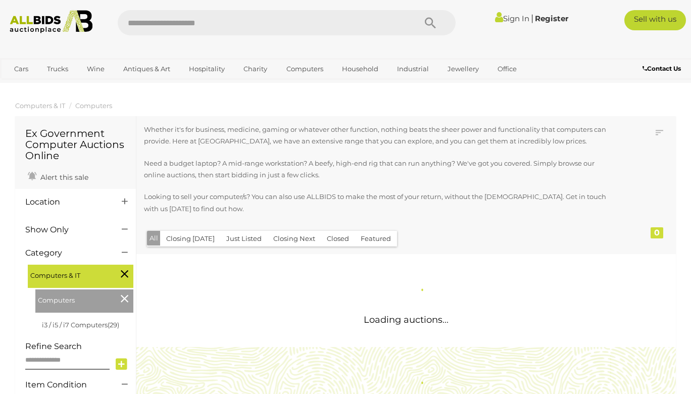  I want to click on button: Featured, so click(376, 239).